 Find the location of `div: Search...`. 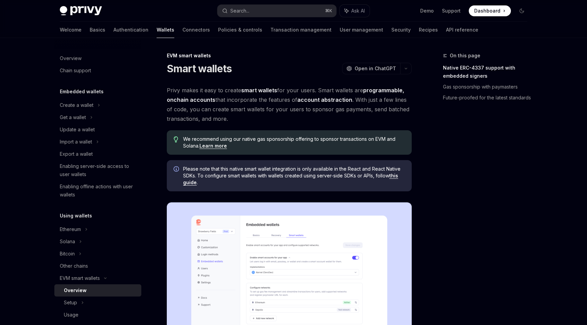

div: Search... is located at coordinates (240, 11).